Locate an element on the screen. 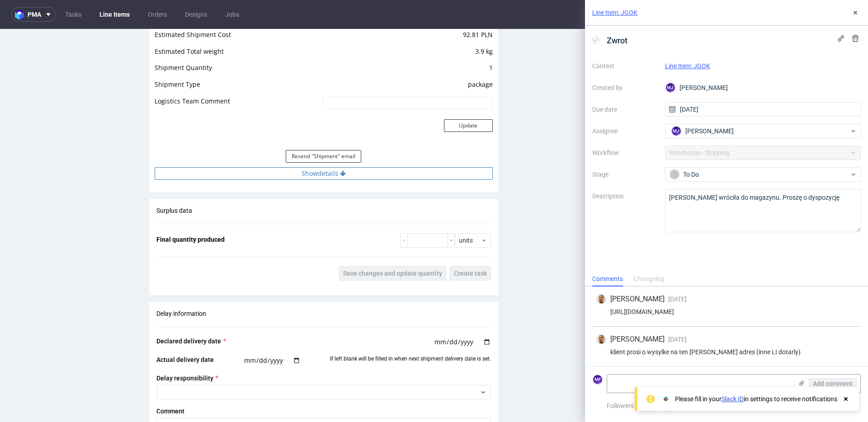 The width and height of the screenshot is (868, 422). div: To Do is located at coordinates (759, 175).